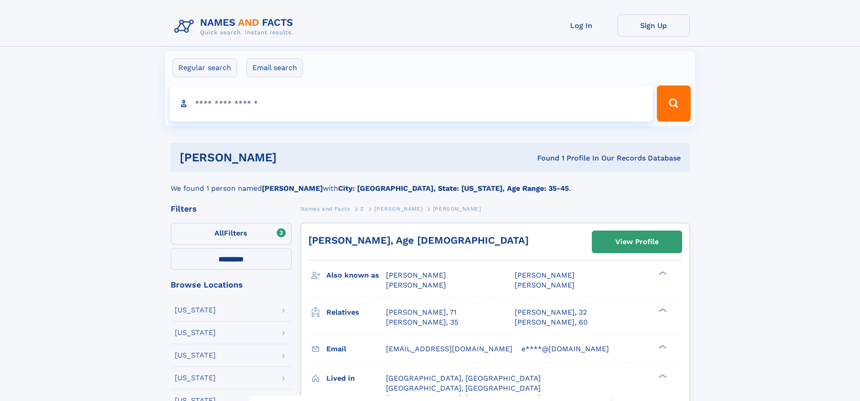 Image resolution: width=860 pixels, height=401 pixels. What do you see at coordinates (326, 208) in the screenshot?
I see `a: Names and Facts` at bounding box center [326, 208].